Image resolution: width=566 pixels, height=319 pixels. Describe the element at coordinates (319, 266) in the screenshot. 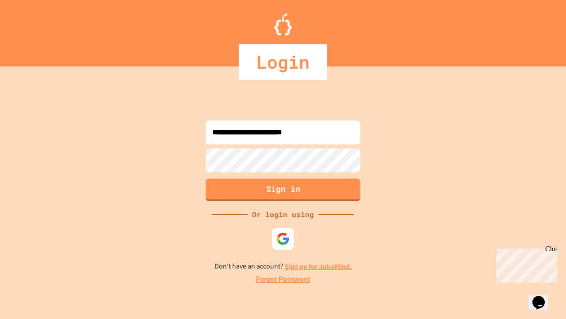

I see `a: Sign up for JuiceMind.` at that location.